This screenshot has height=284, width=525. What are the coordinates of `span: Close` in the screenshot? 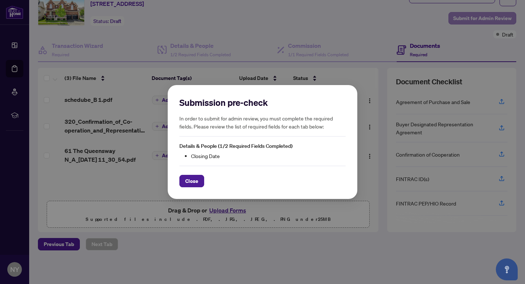 It's located at (192, 181).